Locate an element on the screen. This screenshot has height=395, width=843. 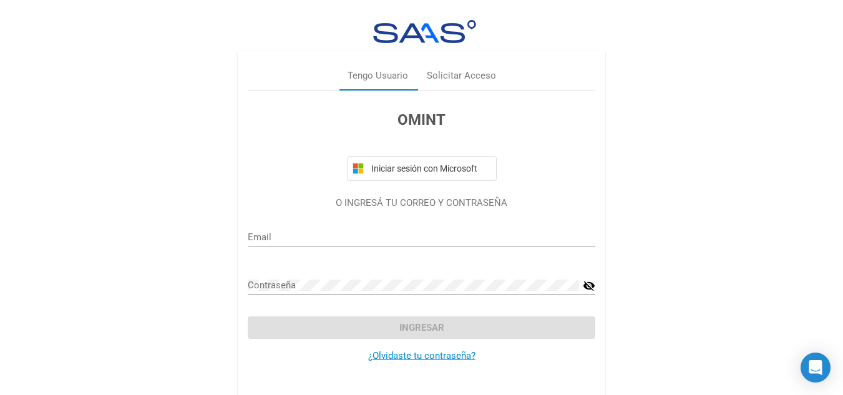
button: Iniciar sesión con Microsoft is located at coordinates (422, 168).